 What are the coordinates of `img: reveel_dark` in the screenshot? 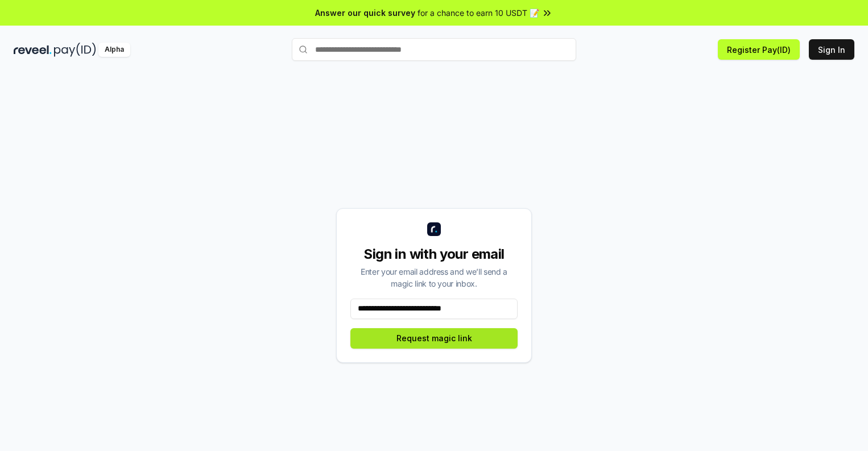 It's located at (33, 49).